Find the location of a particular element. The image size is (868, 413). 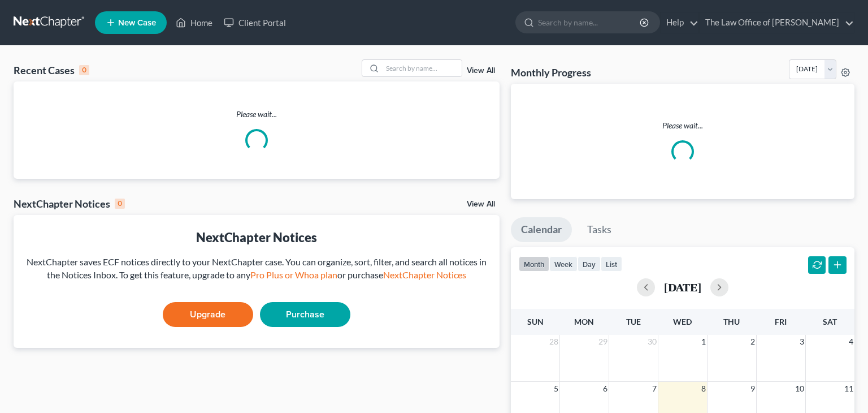

a: Help is located at coordinates (679, 23).